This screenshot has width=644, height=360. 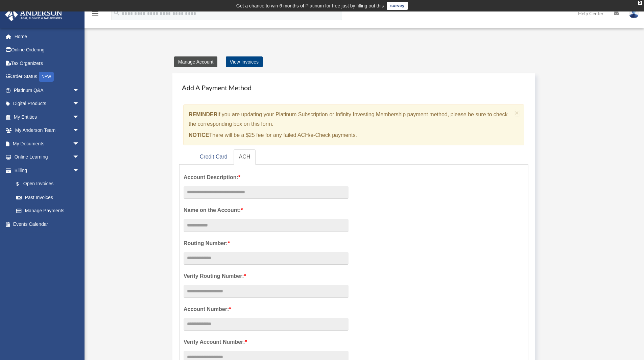 What do you see at coordinates (47, 63) in the screenshot?
I see `a: Tax Organizers` at bounding box center [47, 63].